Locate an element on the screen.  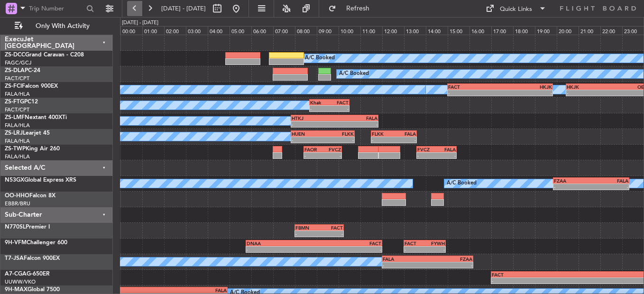
div: 07:00 is located at coordinates (284, 30).